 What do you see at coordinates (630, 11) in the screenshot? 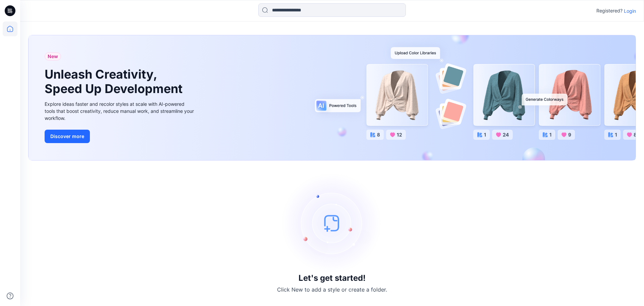
I see `p: Login` at bounding box center [630, 11].